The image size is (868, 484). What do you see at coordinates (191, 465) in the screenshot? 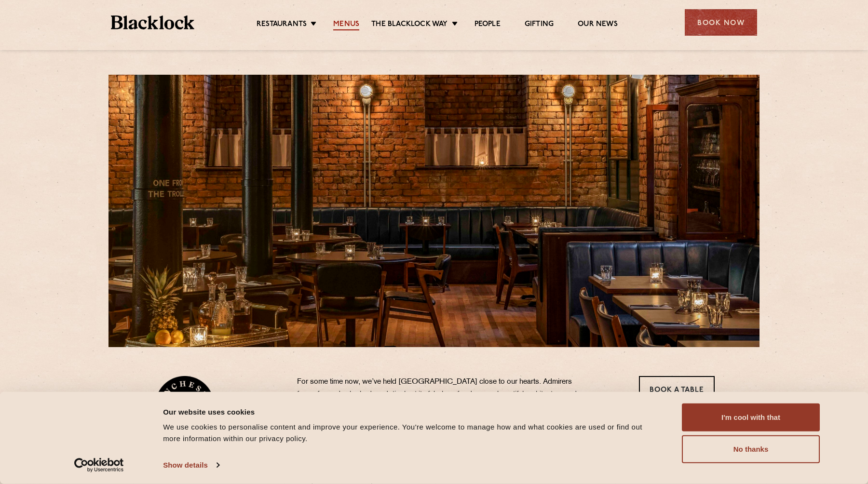
I see `a: Show details` at bounding box center [191, 465].